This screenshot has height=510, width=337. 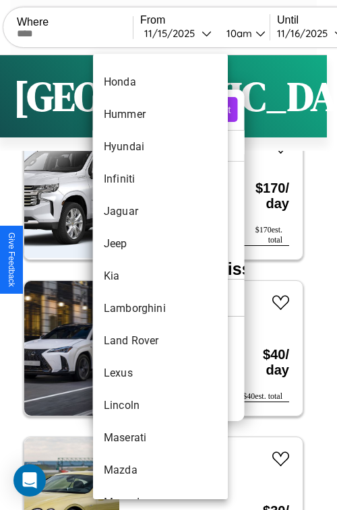 What do you see at coordinates (160, 82) in the screenshot?
I see `li: Honda` at bounding box center [160, 82].